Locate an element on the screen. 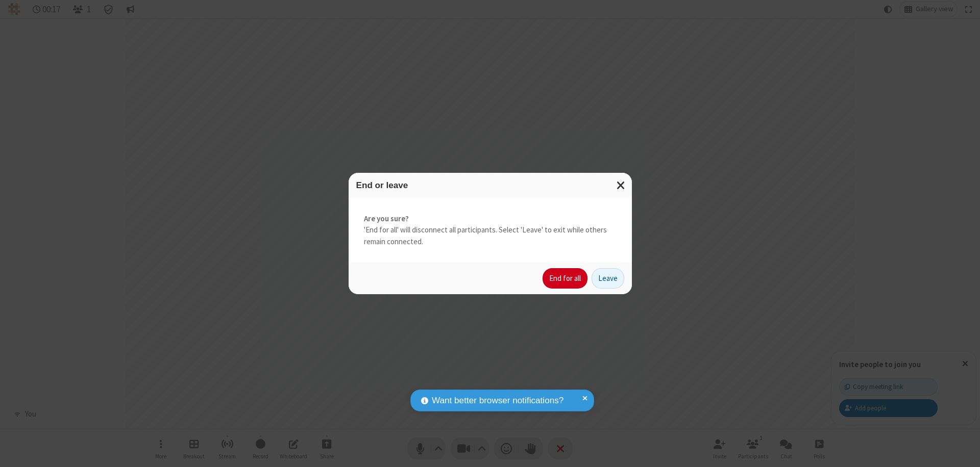 The width and height of the screenshot is (980, 467). button: Close modal is located at coordinates (621, 185).